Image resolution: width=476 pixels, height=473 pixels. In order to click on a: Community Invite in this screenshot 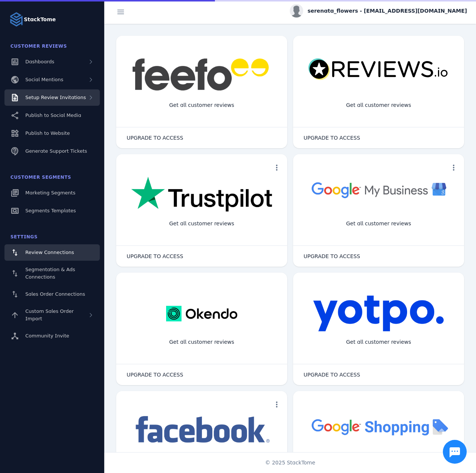, I will do `click(52, 336)`.